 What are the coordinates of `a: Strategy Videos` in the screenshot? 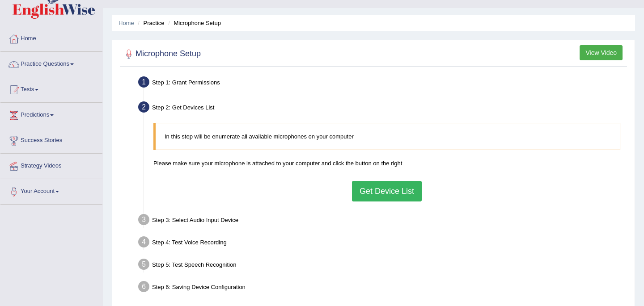 It's located at (51, 165).